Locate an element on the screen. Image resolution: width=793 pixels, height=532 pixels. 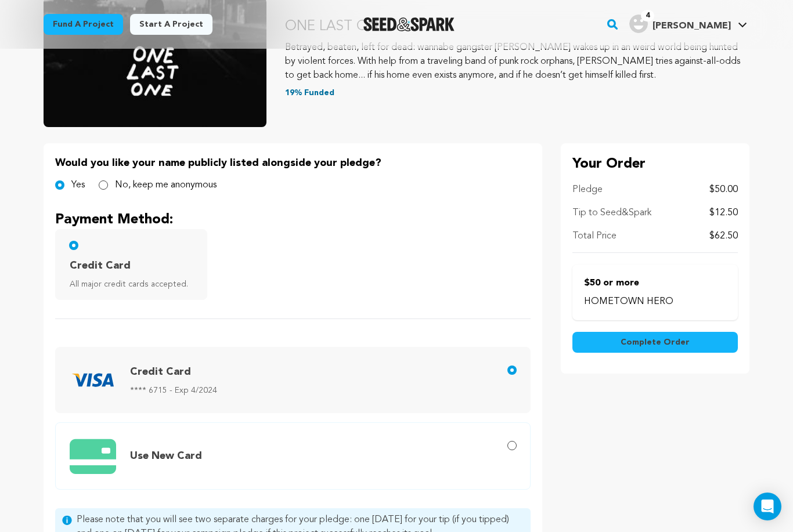
p: $50.00 is located at coordinates (724, 190).